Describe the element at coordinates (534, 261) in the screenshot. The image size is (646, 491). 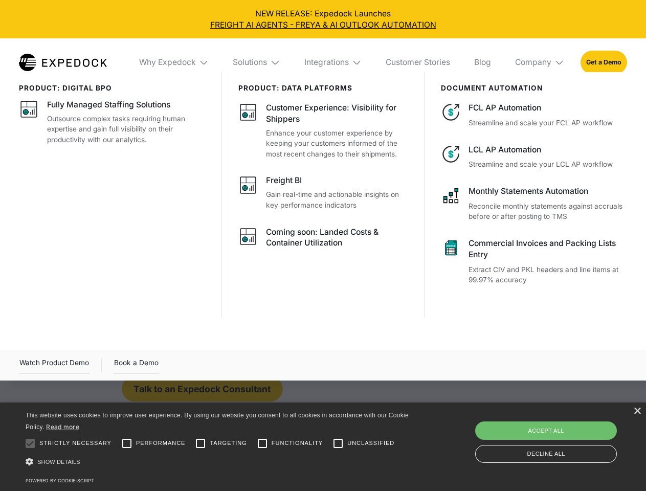
I see `a: Commercial Invoices and Packing Lists EntryExtract CIV and PKL headers and line items at 99.97% a...` at that location.